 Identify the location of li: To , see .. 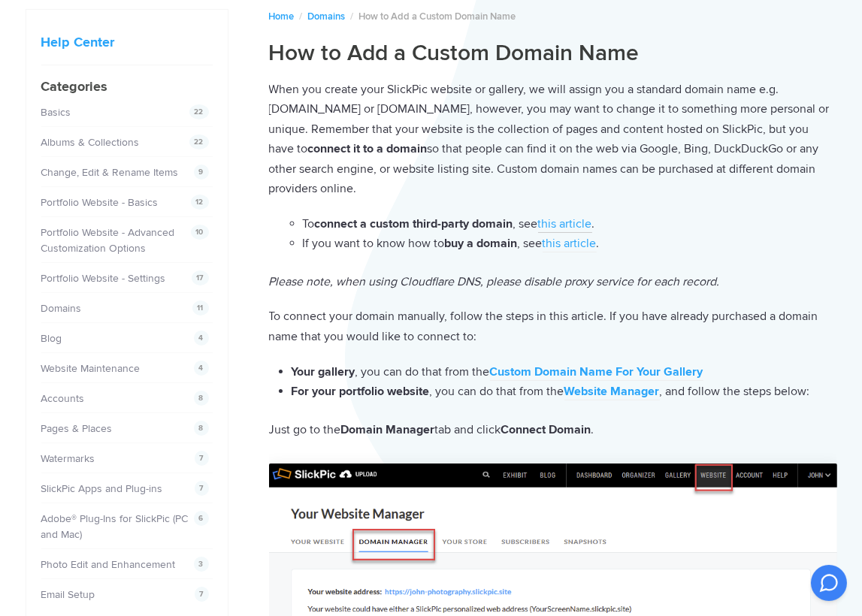
(564, 224).